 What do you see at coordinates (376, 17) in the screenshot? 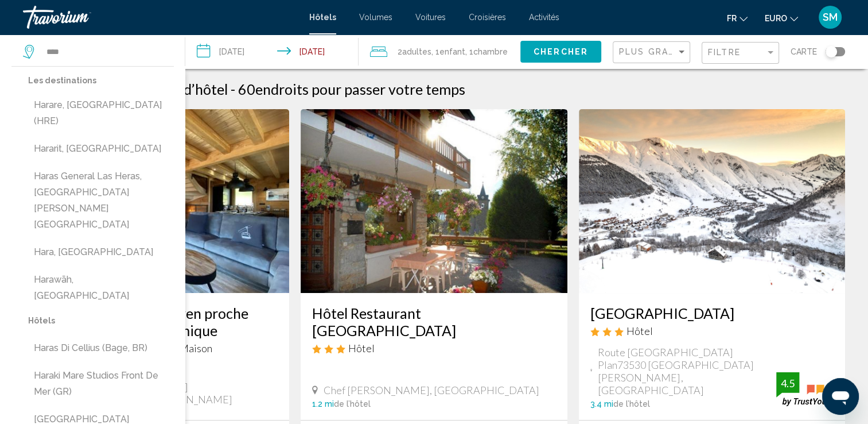
I see `span: Volumes` at bounding box center [376, 17].